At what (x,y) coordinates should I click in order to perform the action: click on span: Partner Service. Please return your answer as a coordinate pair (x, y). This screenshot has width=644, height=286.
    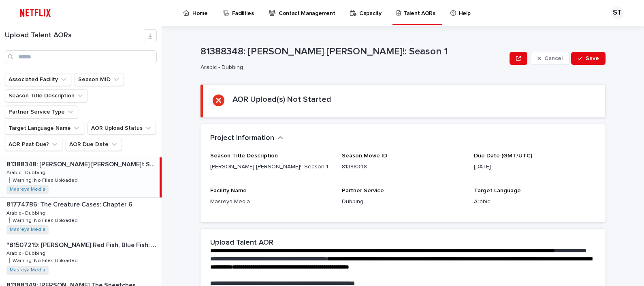
    Looking at the image, I should click on (363, 191).